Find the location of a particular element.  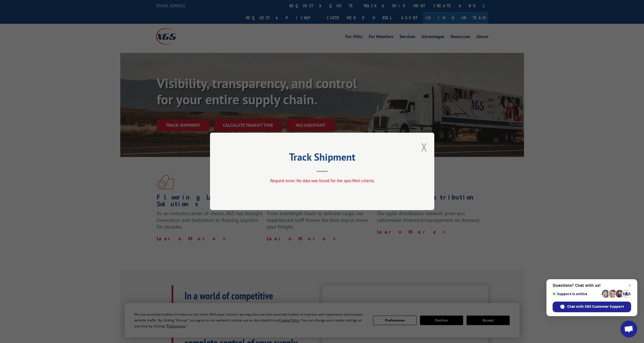

span: Support is online is located at coordinates (576, 294).